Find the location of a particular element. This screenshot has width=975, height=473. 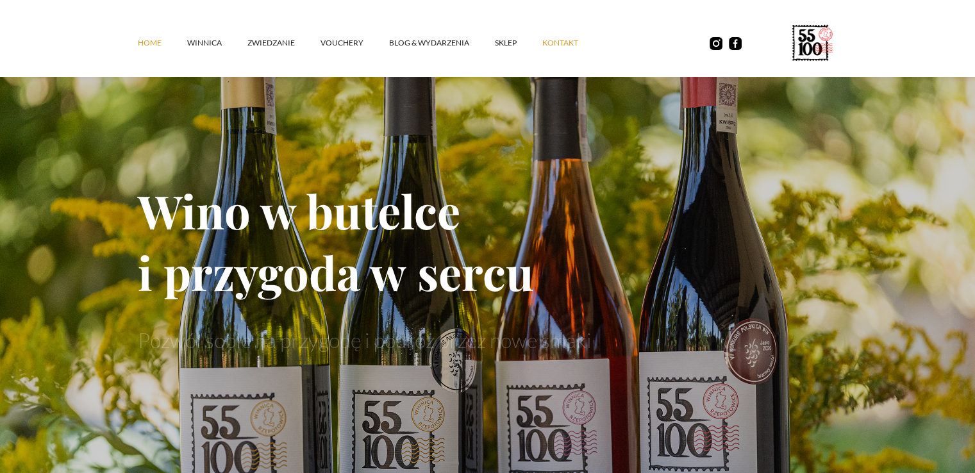

a: winnica is located at coordinates (217, 43).